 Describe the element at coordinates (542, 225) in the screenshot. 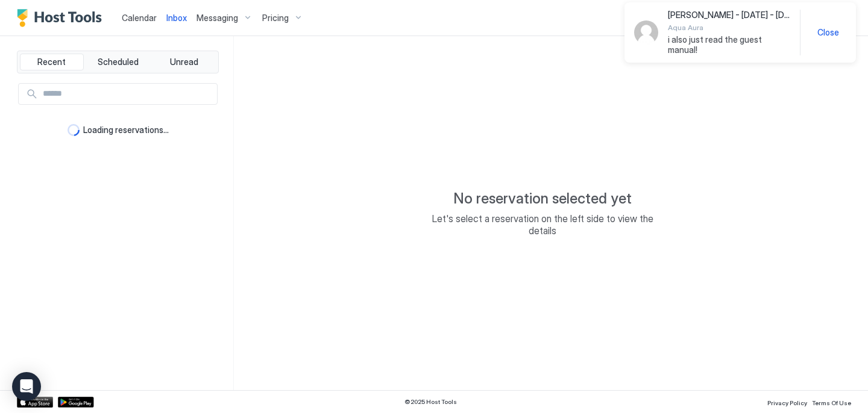

I see `span: Let's select a reservation on the left side to view the details` at that location.